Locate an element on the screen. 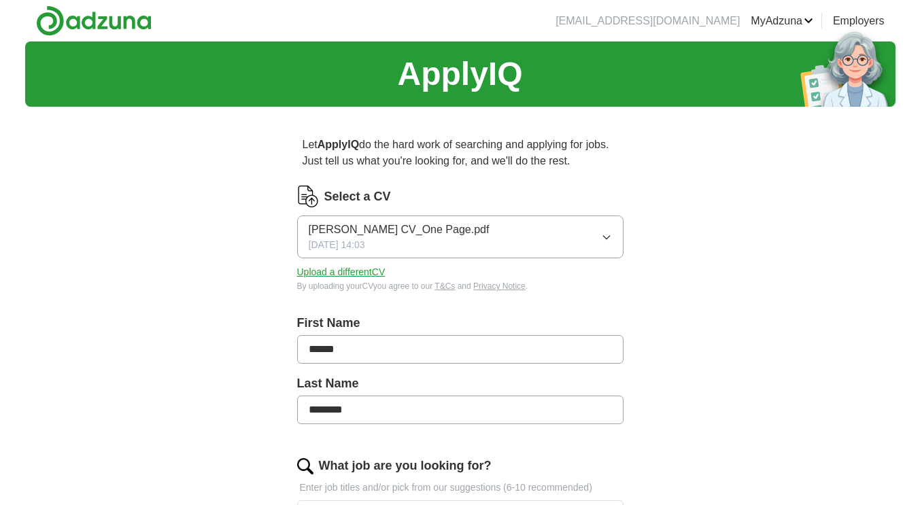 This screenshot has width=920, height=505. a: T&Cs is located at coordinates (445, 286).